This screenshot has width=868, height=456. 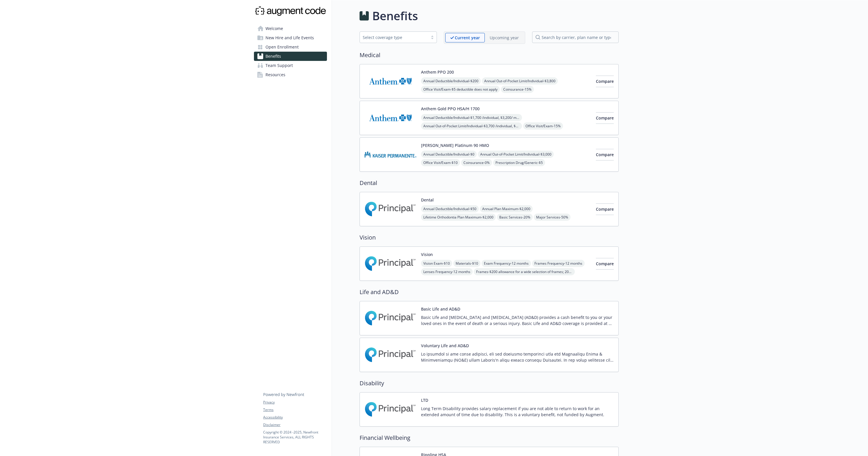 What do you see at coordinates (290, 75) in the screenshot?
I see `a: Resources` at bounding box center [290, 75].